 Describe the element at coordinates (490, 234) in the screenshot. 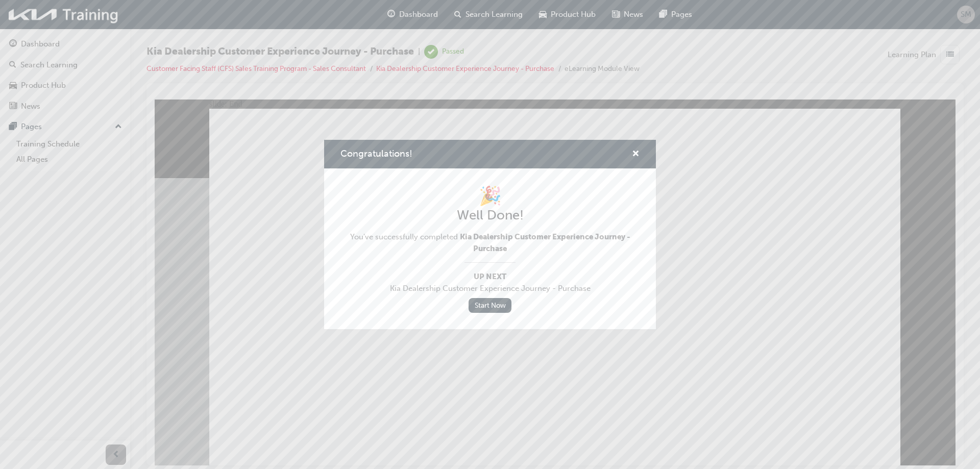

I see `div: Congratulations!` at that location.